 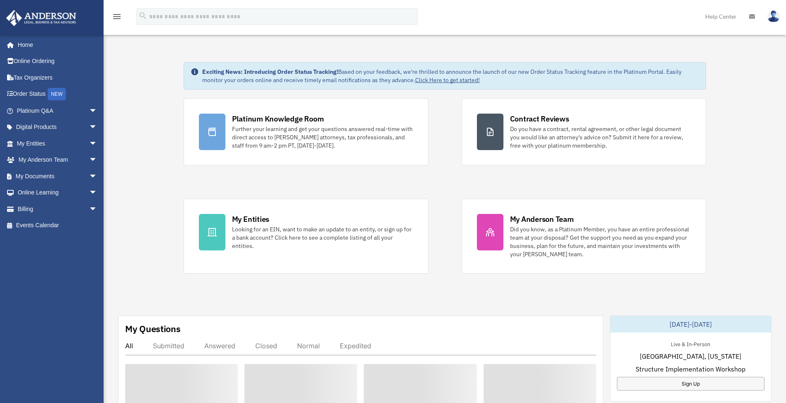 What do you see at coordinates (270, 72) in the screenshot?
I see `strong: Exciting News: Introducing Order Status Tracking!` at bounding box center [270, 72].